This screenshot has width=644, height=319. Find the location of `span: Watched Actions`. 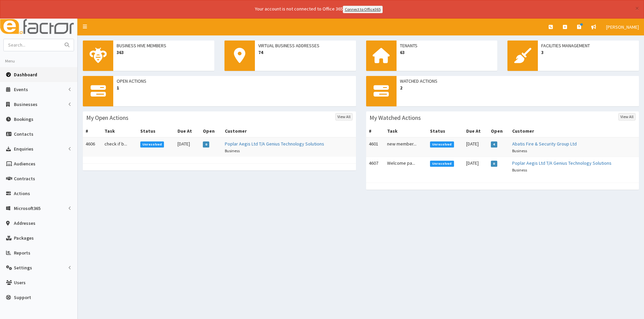

span: Watched Actions is located at coordinates (518, 81).